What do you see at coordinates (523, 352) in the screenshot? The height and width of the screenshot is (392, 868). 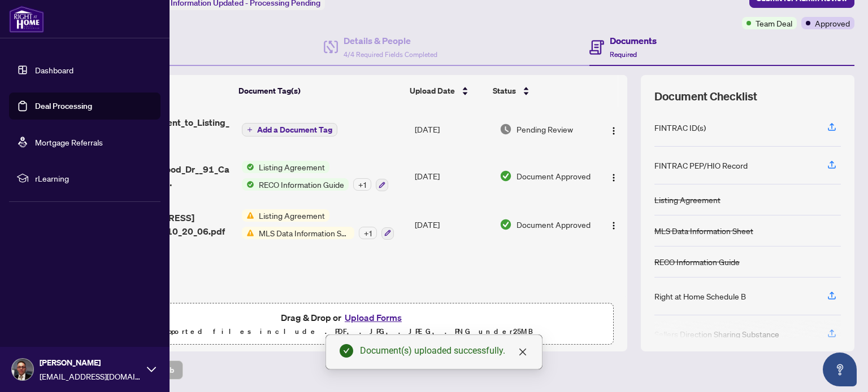 I see `a: Close` at bounding box center [523, 352].